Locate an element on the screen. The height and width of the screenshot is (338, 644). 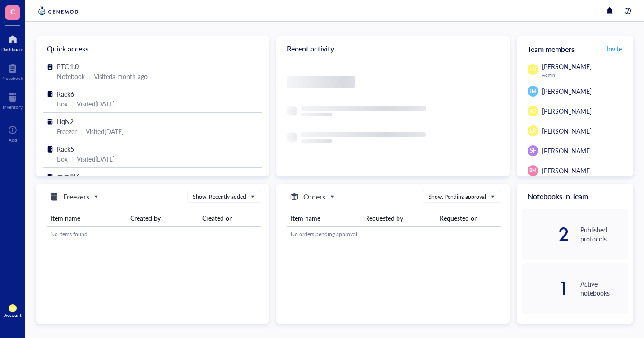
div: Show: Recently added is located at coordinates (219, 196).